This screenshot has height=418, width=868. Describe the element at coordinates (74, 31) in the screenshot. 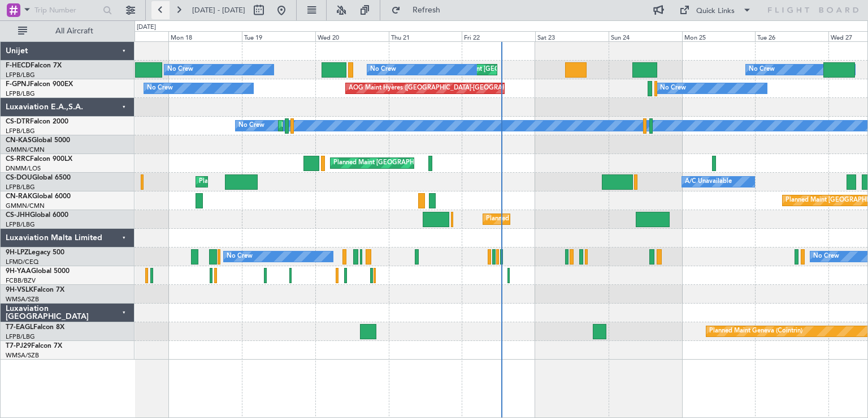

I see `span: All Aircraft` at that location.